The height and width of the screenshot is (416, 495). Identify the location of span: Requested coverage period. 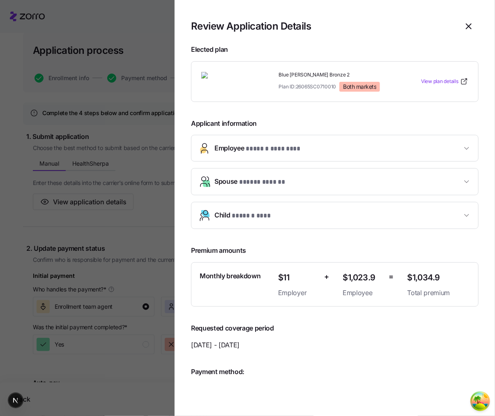
(335, 328).